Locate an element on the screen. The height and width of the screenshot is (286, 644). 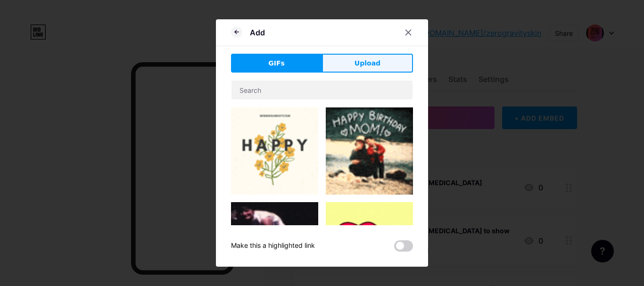
span: GIFs is located at coordinates (276, 63).